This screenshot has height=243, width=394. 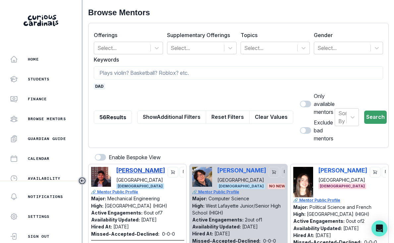 I want to click on p: Mechanical Engineering, so click(x=133, y=198).